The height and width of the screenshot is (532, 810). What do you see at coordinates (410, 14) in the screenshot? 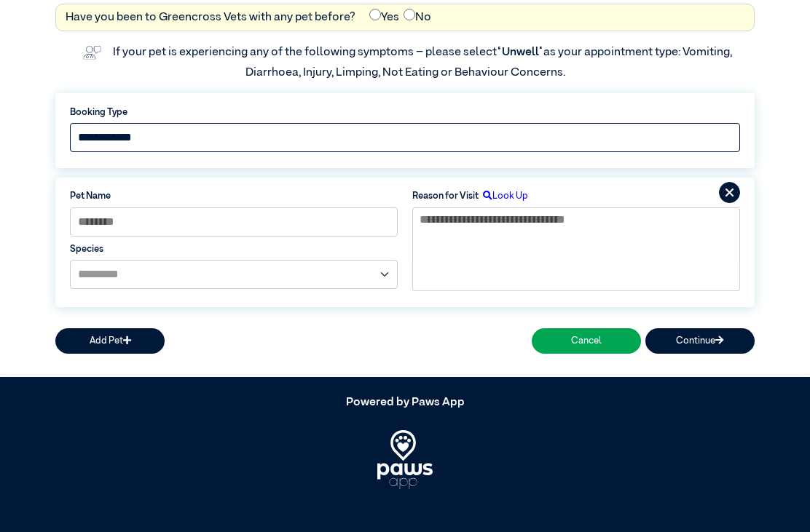
I see `input: No` at bounding box center [410, 14].